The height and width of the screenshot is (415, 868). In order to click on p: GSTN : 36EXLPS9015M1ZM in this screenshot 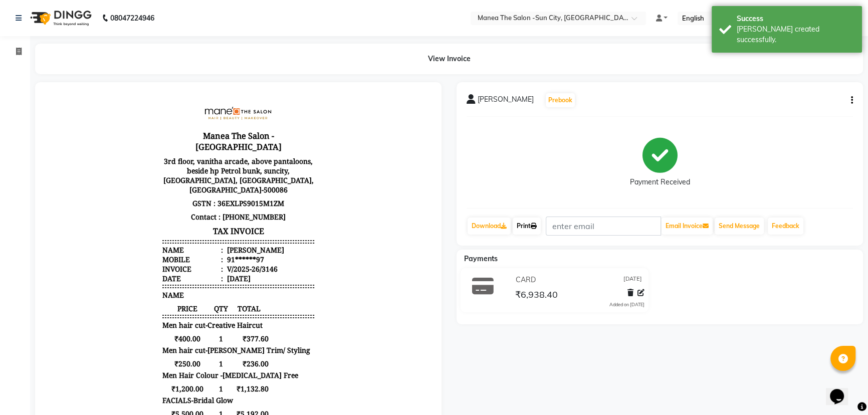, I will do `click(193, 111)`.